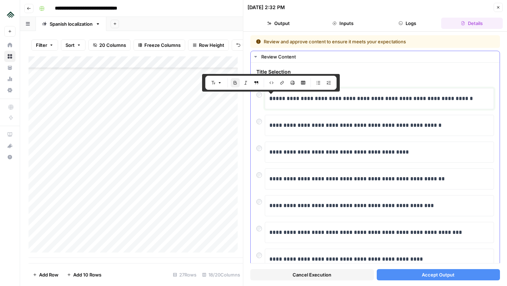 The width and height of the screenshot is (507, 286). What do you see at coordinates (45, 275) in the screenshot?
I see `button: Add Row` at bounding box center [45, 275].